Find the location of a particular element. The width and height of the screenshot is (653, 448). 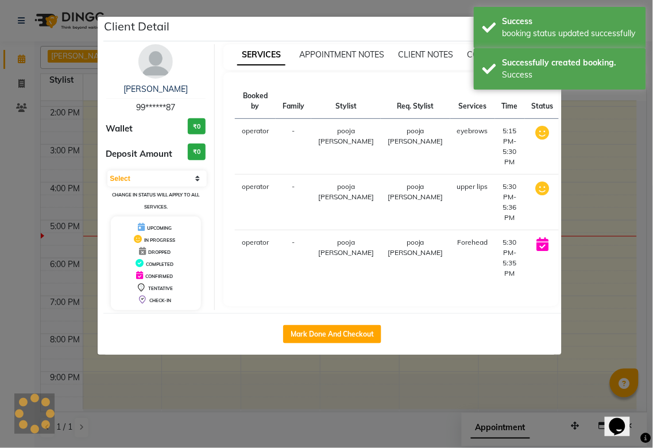

span: DROPPED is located at coordinates (159, 252).